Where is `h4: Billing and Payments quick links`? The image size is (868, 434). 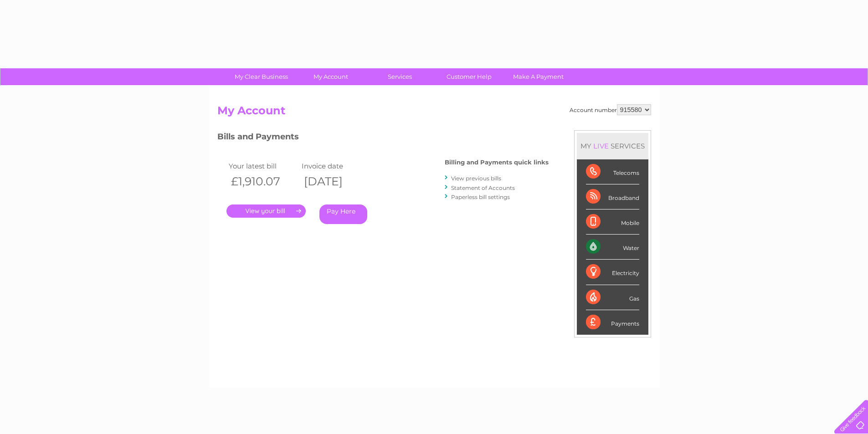
h4: Billing and Payments quick links is located at coordinates (497, 162).